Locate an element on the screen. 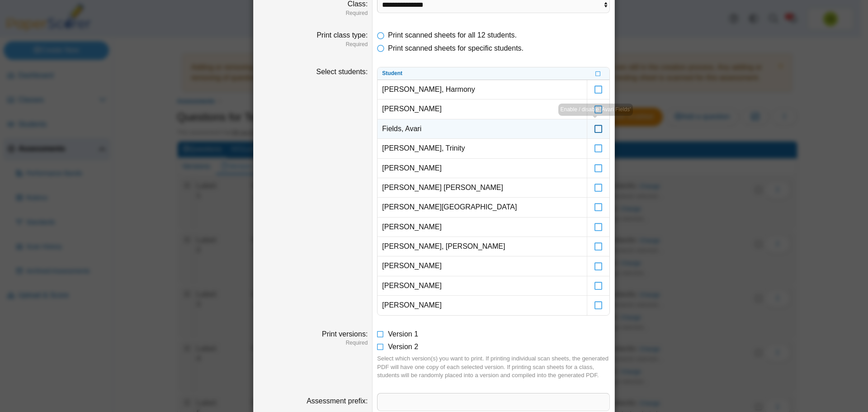 This screenshot has width=868, height=412. div: Select which version(s) you want to print. If printing individual scan sheets, the generated PDF ... is located at coordinates (493, 367).